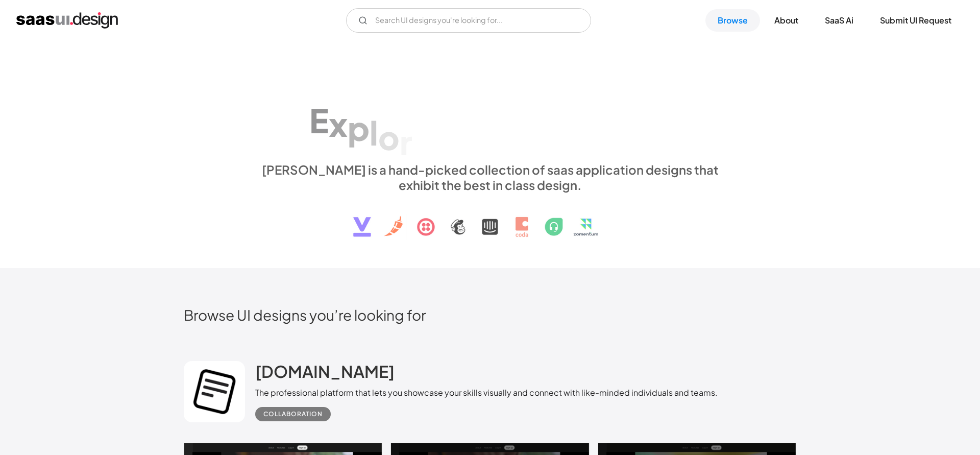  What do you see at coordinates (67, 21) in the screenshot?
I see `a: home` at bounding box center [67, 21].